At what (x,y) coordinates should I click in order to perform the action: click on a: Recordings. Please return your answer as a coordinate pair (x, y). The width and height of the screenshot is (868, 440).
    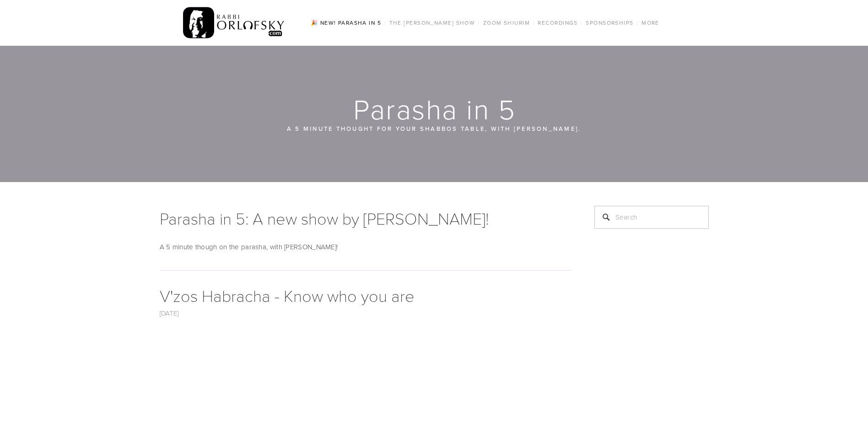
    Looking at the image, I should click on (557, 23).